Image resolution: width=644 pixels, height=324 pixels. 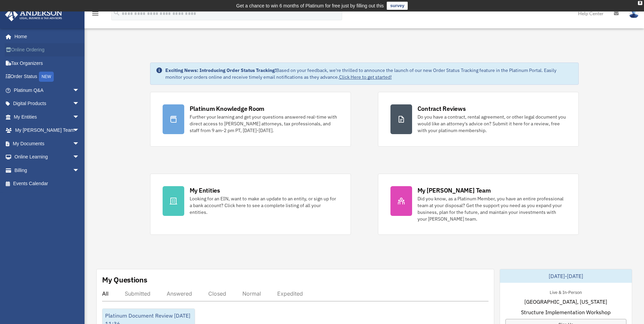 I want to click on img: Anderson Advisors Platinum Portal, so click(x=33, y=15).